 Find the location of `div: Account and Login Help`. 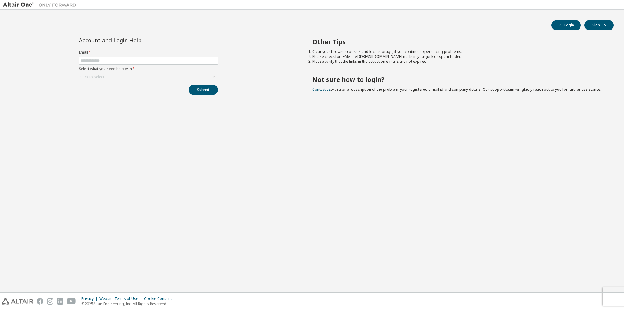

div: Account and Login Help is located at coordinates (134, 40).